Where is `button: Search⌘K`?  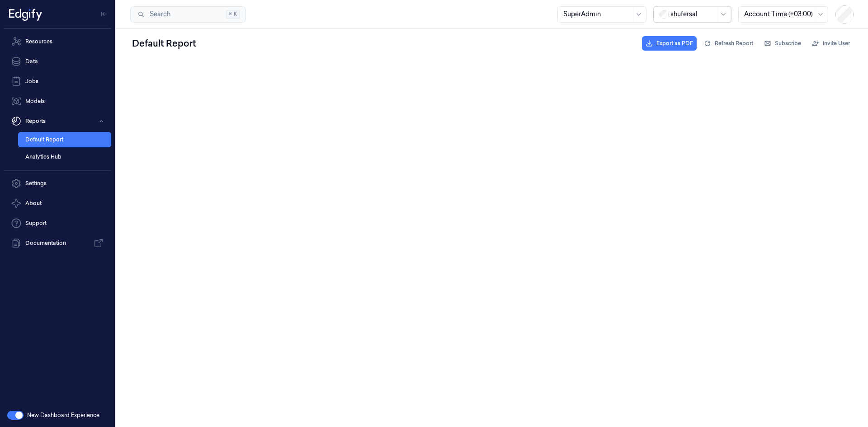
button: Search⌘K is located at coordinates (188, 14).